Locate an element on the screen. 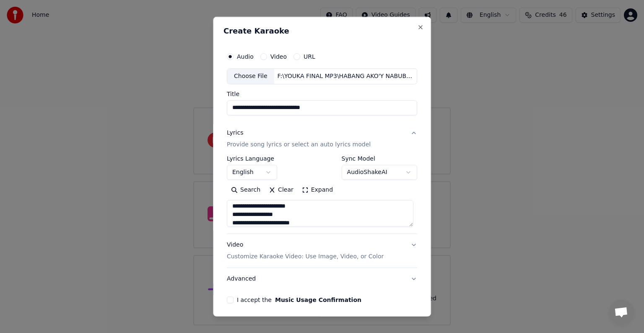 The height and width of the screenshot is (333, 644). label: Sync Model is located at coordinates (379, 159).